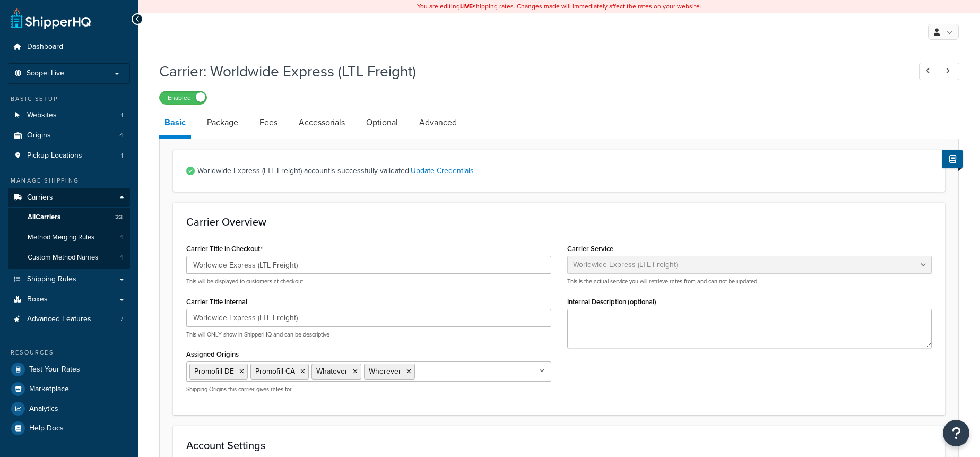 The height and width of the screenshot is (457, 980). What do you see at coordinates (69, 429) in the screenshot?
I see `li: Help Docs` at bounding box center [69, 429].